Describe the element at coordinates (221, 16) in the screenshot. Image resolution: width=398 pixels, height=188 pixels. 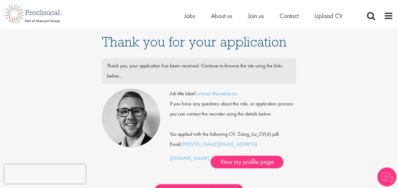
I see `a: About us` at that location.